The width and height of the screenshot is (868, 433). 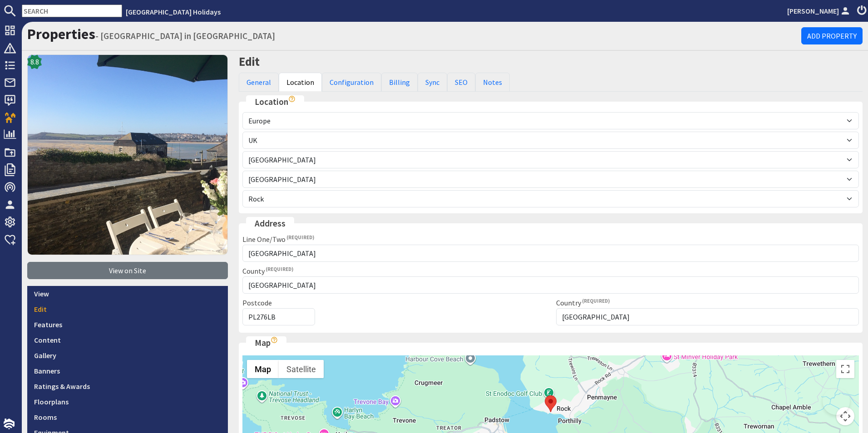 What do you see at coordinates (352, 82) in the screenshot?
I see `a: Configuration` at bounding box center [352, 82].